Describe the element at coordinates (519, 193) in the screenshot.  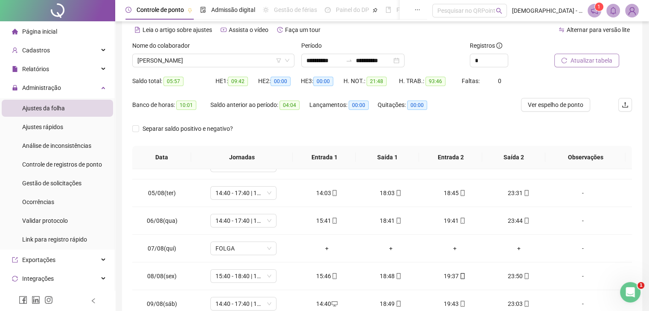
I see `div: 23:31` at that location.